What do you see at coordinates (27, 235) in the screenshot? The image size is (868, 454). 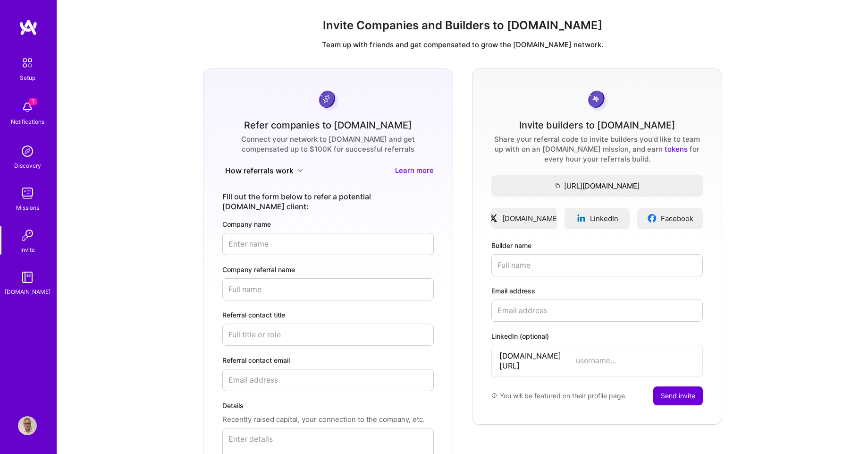 I see `img: Invite` at bounding box center [27, 235].